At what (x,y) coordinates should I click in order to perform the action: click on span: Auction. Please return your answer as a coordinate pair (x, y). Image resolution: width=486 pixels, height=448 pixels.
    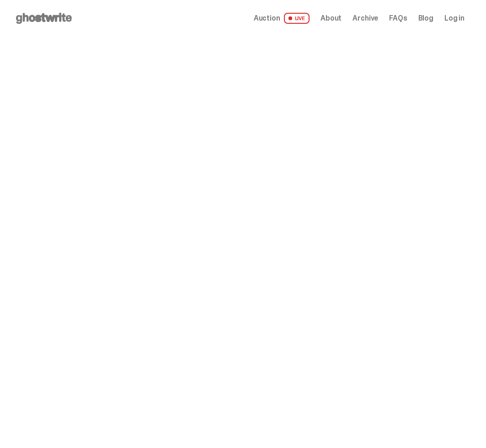
    Looking at the image, I should click on (267, 18).